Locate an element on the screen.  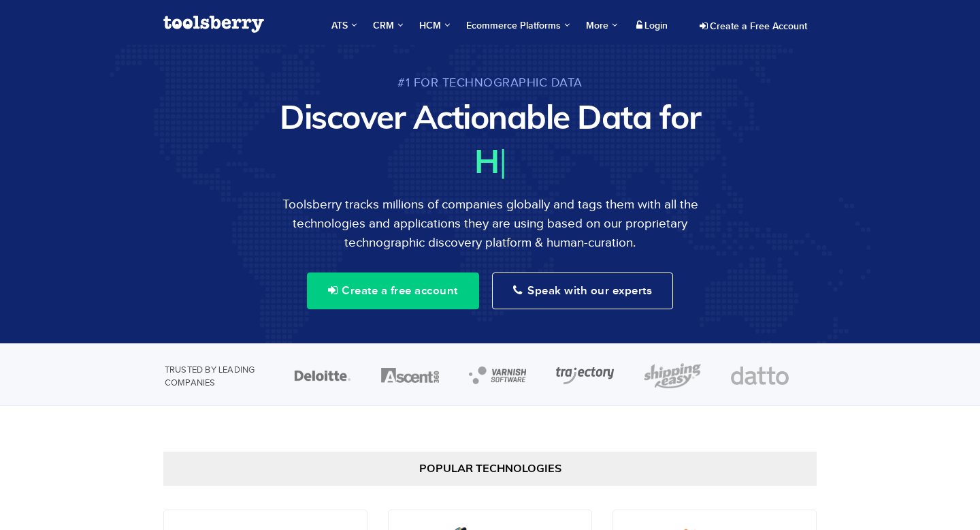
a: Create a Free Account is located at coordinates (753, 27).